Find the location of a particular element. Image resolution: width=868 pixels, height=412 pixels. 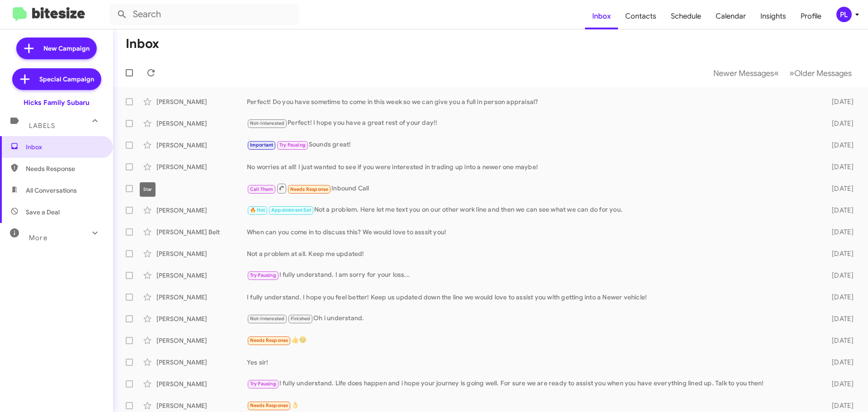

a: Contacts is located at coordinates (641, 16).